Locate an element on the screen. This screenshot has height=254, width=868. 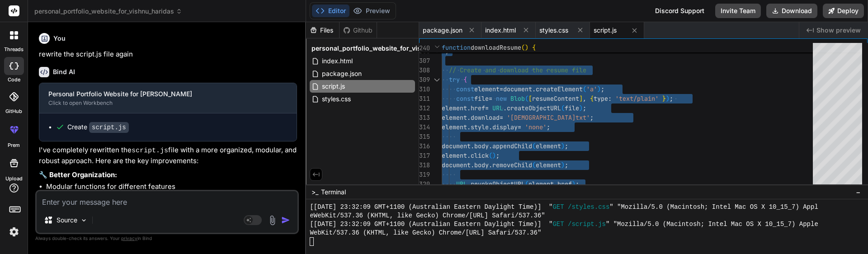
div: 315 is located at coordinates (425, 136).